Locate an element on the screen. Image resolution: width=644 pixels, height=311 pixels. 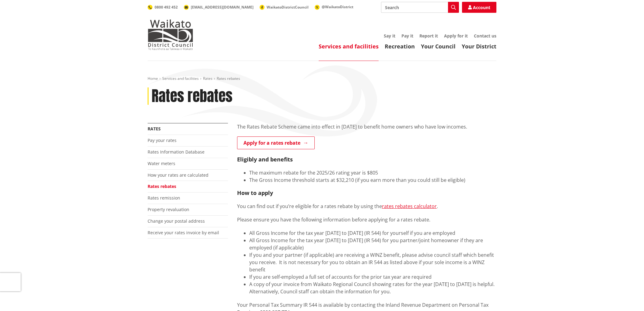
a: WaikatoDistrictCouncil is located at coordinates (284, 7).